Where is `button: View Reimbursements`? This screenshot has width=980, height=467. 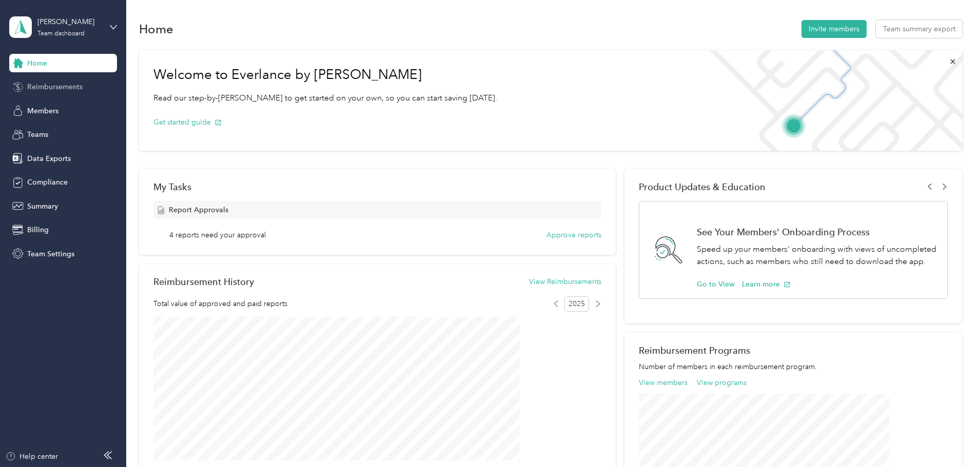 button: View Reimbursements is located at coordinates (565, 281).